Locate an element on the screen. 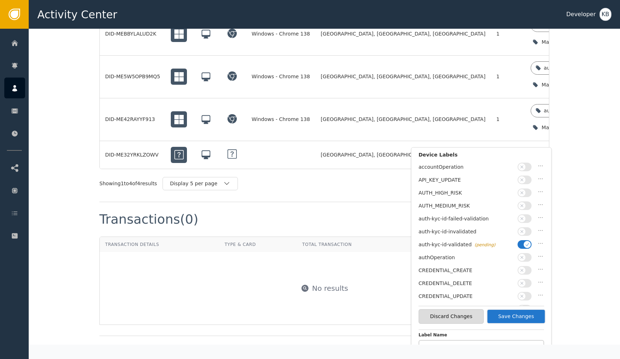 The height and width of the screenshot is (359, 620). input: E.g. "High Risk Device" is located at coordinates (481, 347).